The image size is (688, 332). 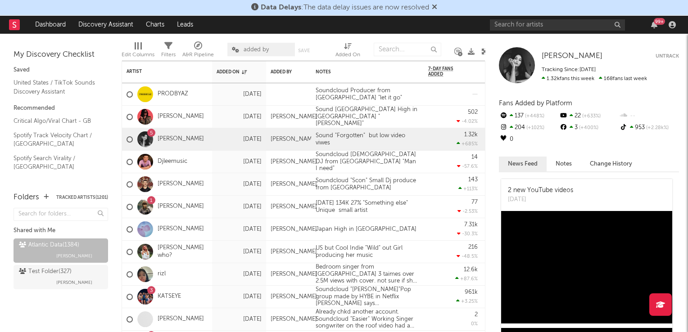 I want to click on a: Discovery Assistant, so click(x=106, y=25).